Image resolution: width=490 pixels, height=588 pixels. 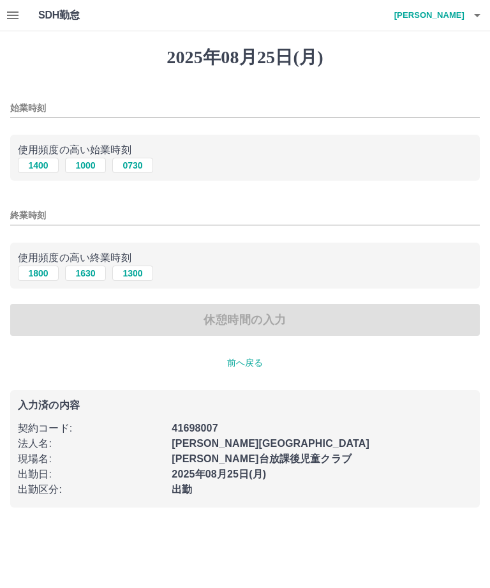 I want to click on p: 使用頻度の高い始業時刻, so click(x=245, y=150).